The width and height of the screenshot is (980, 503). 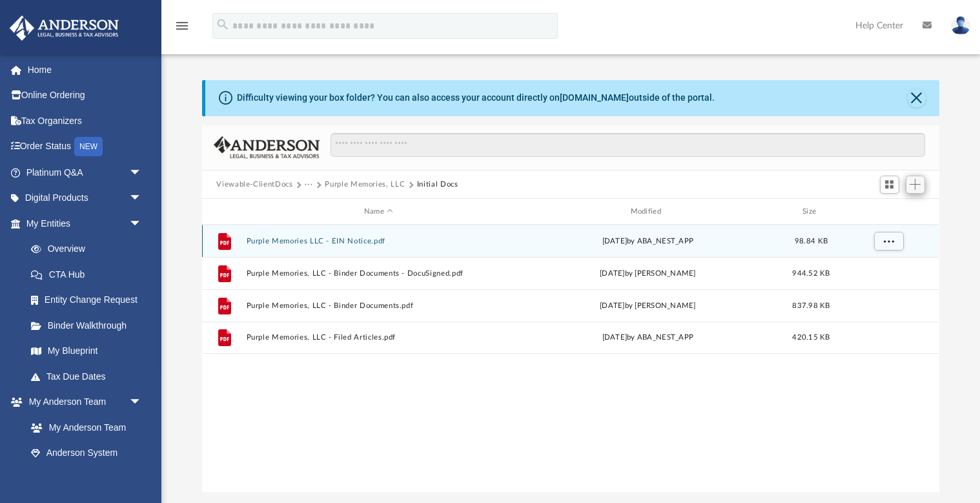 I want to click on span: 944.52 KB, so click(x=812, y=273).